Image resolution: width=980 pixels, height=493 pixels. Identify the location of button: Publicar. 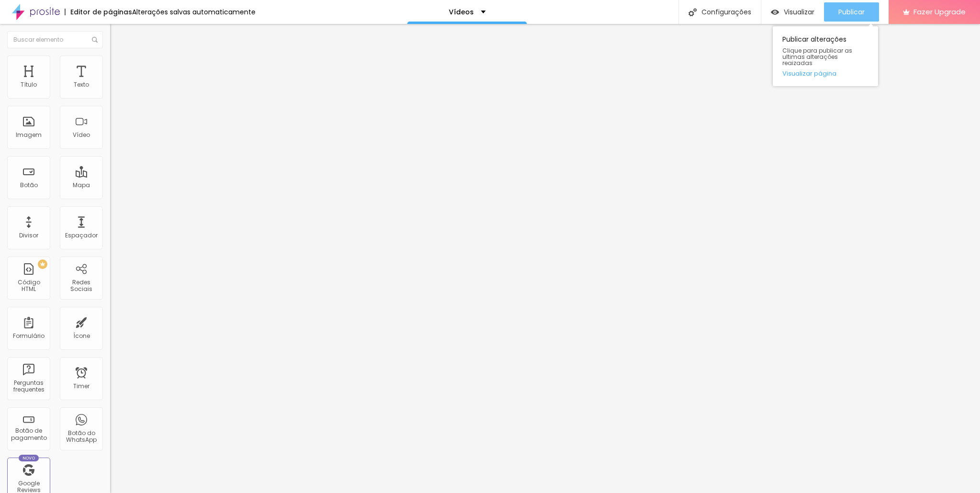
(851, 12).